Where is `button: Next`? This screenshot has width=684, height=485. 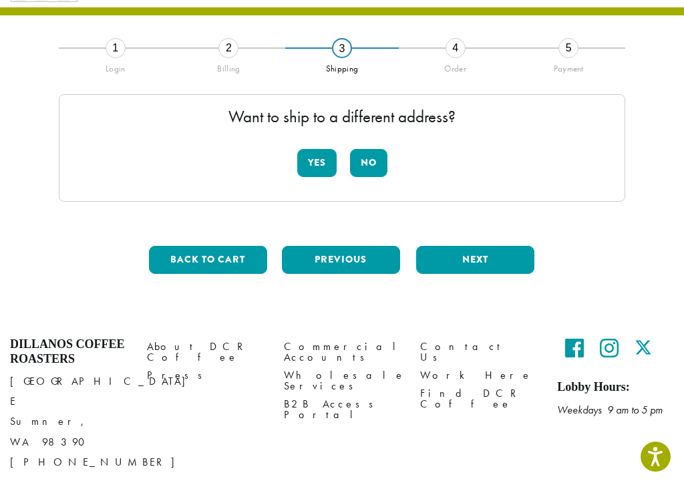 button: Next is located at coordinates (475, 260).